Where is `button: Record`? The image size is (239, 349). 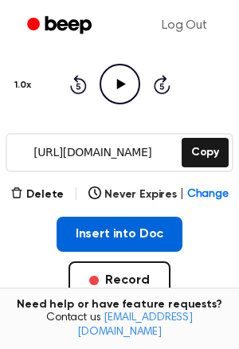
button: Record is located at coordinates (119, 281).